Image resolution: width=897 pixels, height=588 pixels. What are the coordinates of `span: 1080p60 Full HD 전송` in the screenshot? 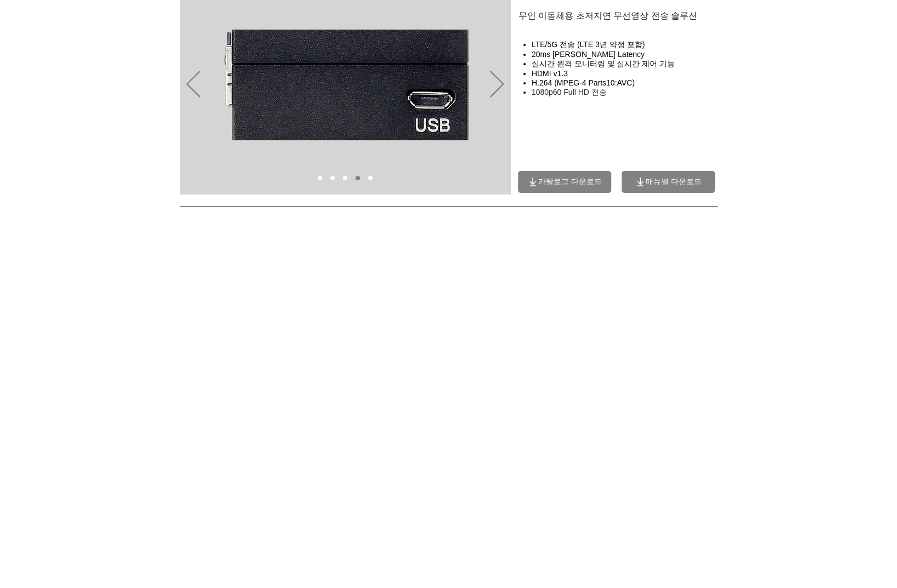 It's located at (569, 92).